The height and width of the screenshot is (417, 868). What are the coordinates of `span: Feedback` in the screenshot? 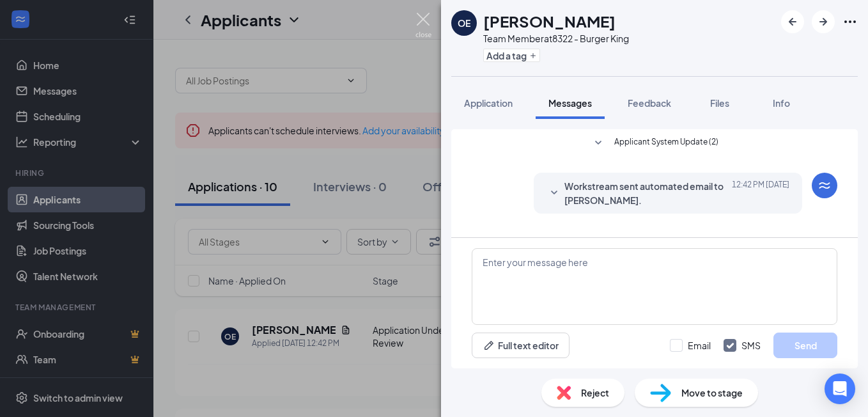 It's located at (650, 103).